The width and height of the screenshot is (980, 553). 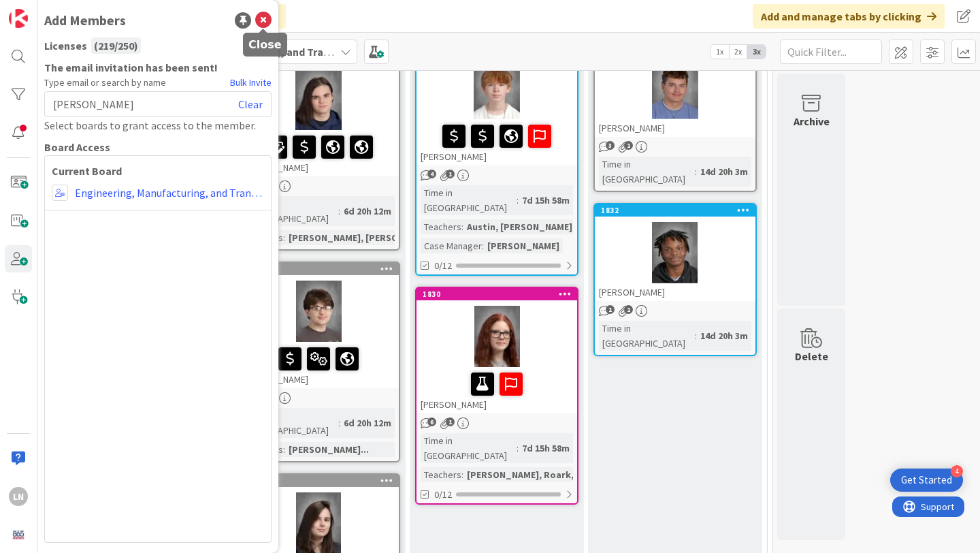 What do you see at coordinates (158, 125) in the screenshot?
I see `div: Select boards to grant access to the member.` at bounding box center [158, 125].